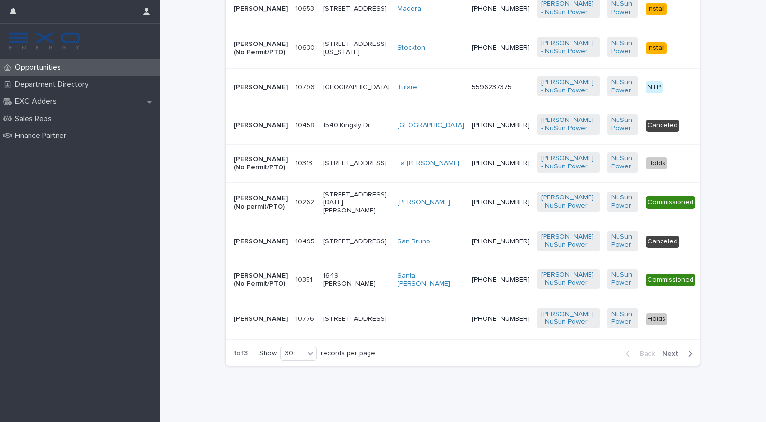 The width and height of the screenshot is (766, 422). I want to click on a: San Bruno, so click(414, 241).